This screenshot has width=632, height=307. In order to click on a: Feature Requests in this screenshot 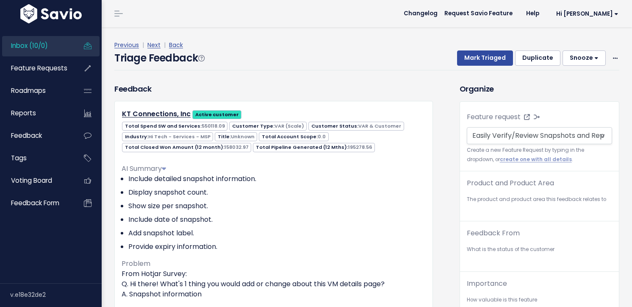, I will do `click(36, 68)`.